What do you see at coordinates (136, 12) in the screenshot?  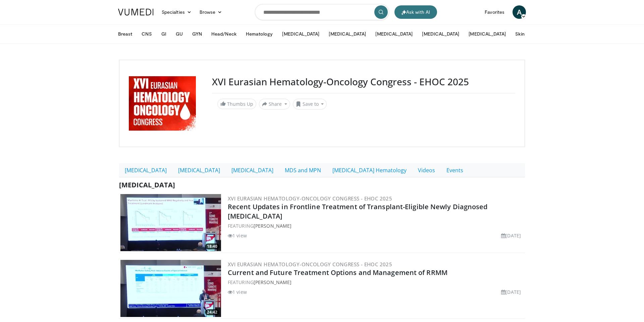 I see `img: VuMedi Logo` at bounding box center [136, 12].